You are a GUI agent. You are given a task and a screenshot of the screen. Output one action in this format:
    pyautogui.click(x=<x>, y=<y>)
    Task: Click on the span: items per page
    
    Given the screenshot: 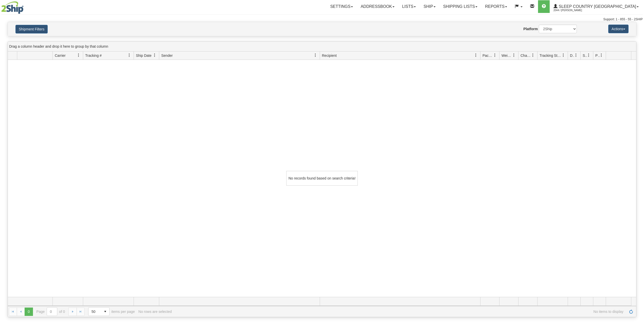 What is the action you would take?
    pyautogui.click(x=111, y=311)
    